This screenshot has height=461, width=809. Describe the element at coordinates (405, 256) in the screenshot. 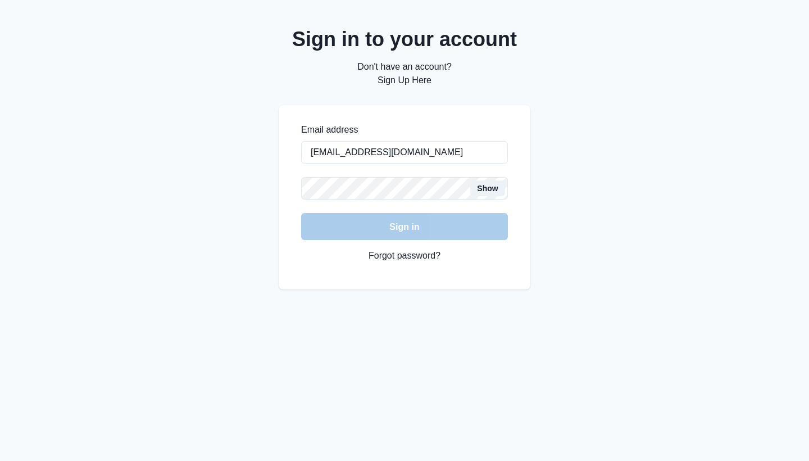

I see `a: Forgot password?` at that location.